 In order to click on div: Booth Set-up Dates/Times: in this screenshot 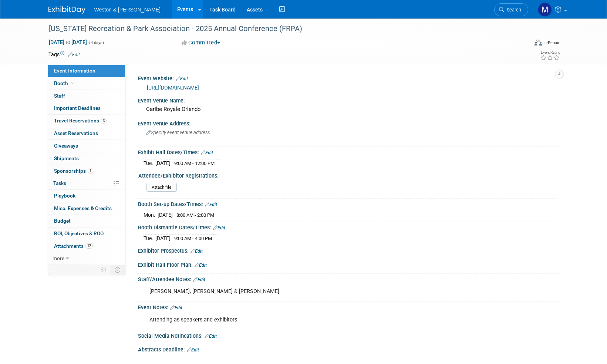, I will do `click(348, 203)`.